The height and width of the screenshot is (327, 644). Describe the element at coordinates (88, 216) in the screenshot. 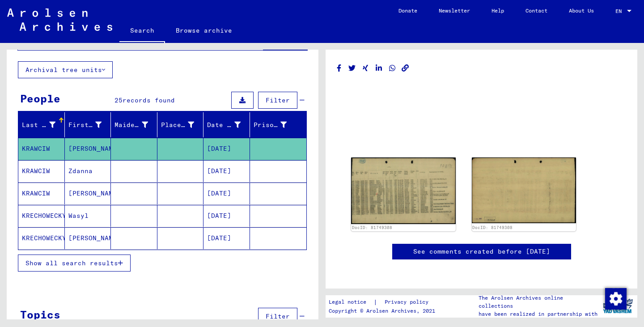

I see `mat-cell: Wasyl` at that location.